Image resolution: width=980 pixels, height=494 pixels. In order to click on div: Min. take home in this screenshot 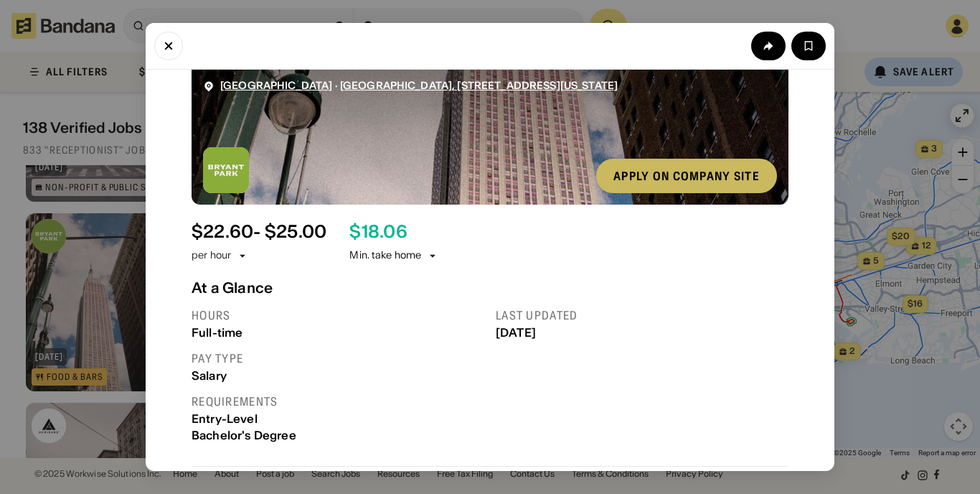, I will do `click(394, 256)`.